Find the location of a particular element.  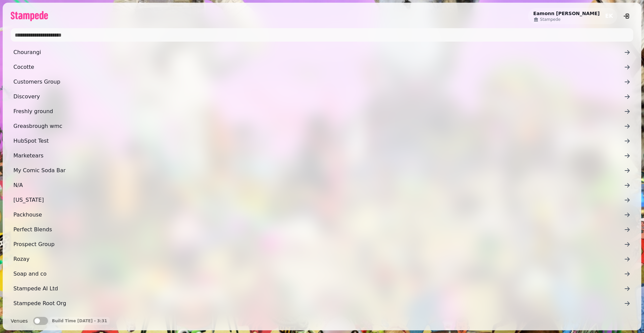

span: Customers Group is located at coordinates (319, 82).